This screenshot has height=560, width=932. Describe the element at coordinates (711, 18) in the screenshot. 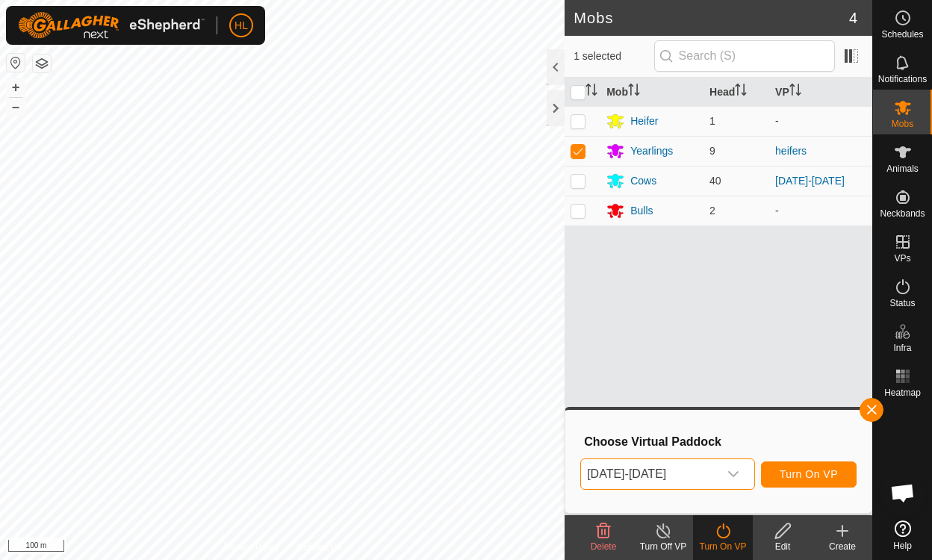

I see `h2: Mobs` at that location.